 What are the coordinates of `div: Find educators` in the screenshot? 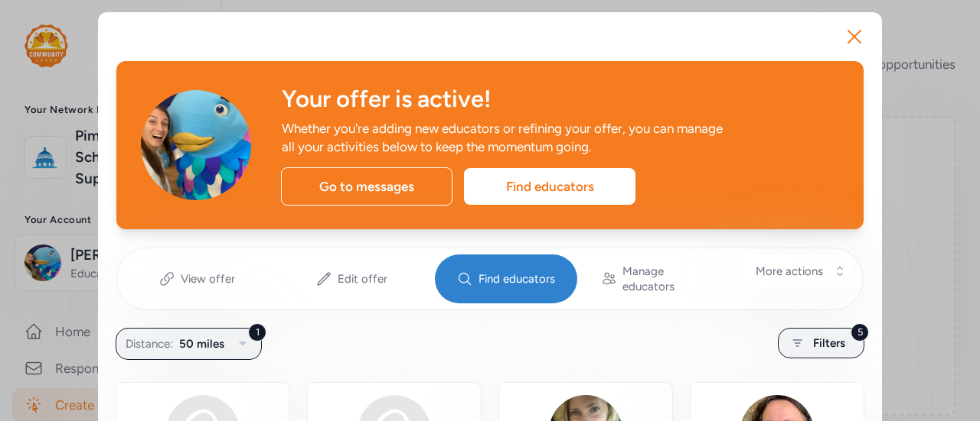 It's located at (550, 187).